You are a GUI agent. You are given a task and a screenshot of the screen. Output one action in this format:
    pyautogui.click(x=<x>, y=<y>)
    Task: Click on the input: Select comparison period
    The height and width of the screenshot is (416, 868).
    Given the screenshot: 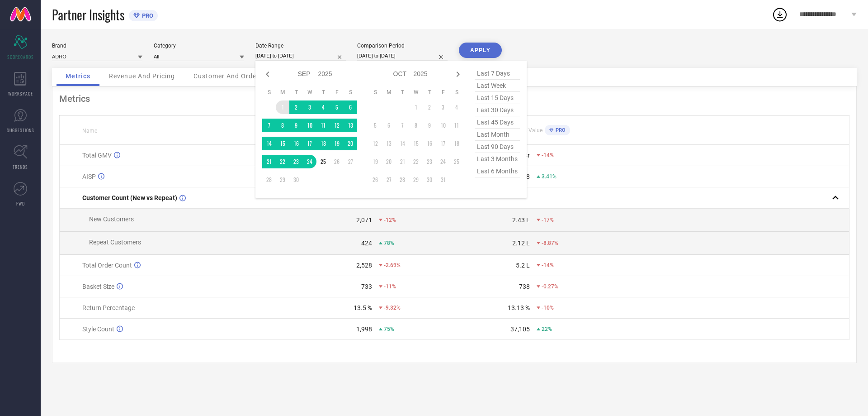 What is the action you would take?
    pyautogui.click(x=402, y=56)
    